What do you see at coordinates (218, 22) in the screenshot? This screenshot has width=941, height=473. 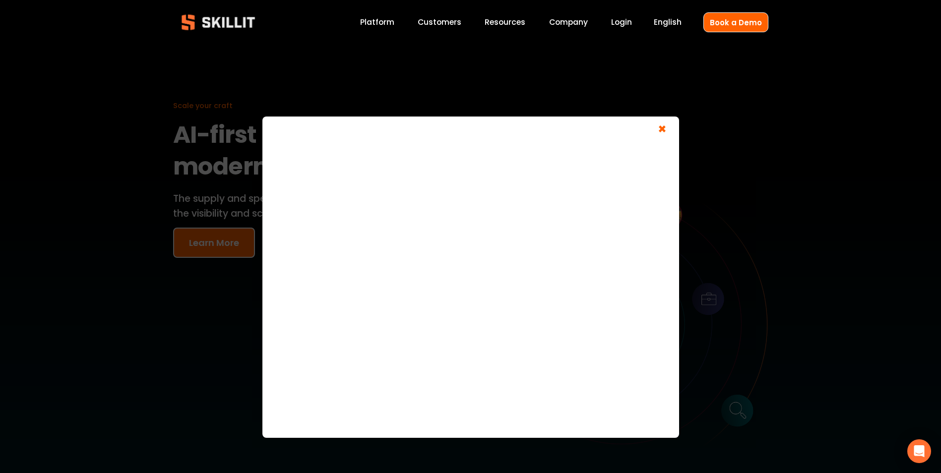 I see `img: Skillit` at bounding box center [218, 22].